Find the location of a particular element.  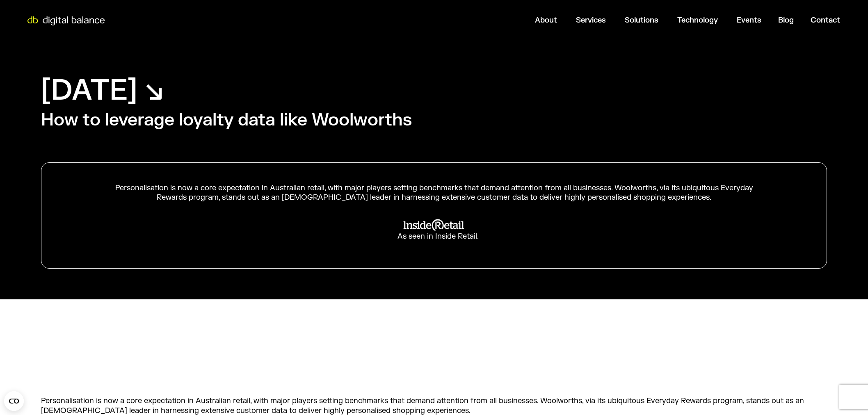

a: As seen in Inside Retail. is located at coordinates (434, 229).